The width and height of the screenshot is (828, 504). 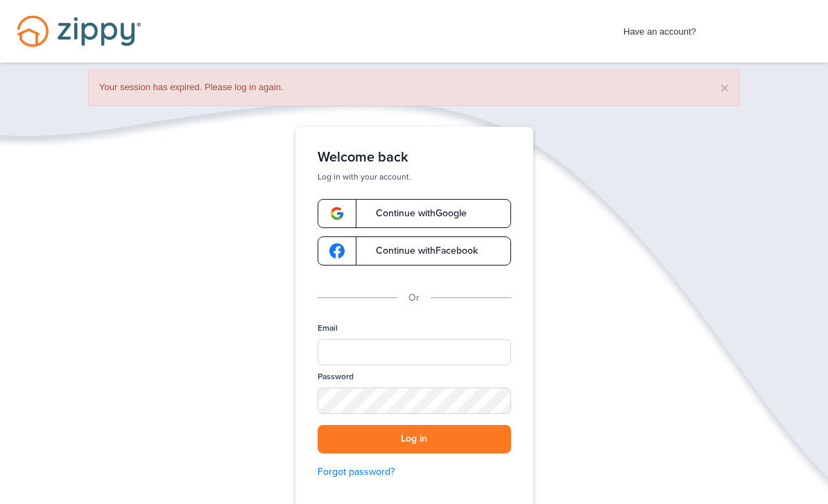 What do you see at coordinates (327, 328) in the screenshot?
I see `label: Email` at bounding box center [327, 328].